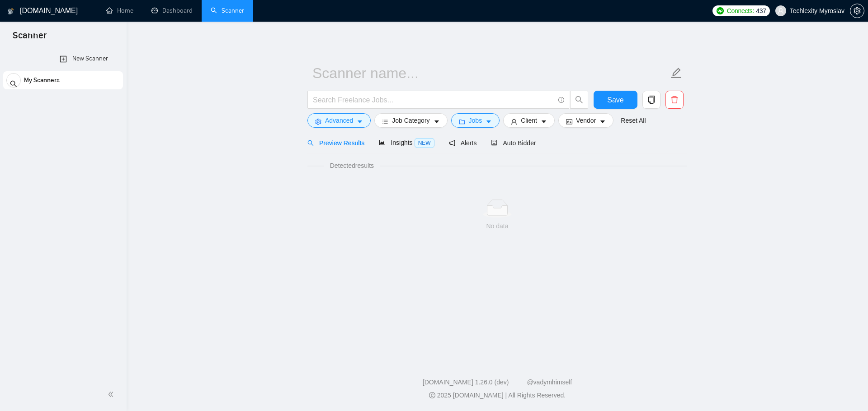 This screenshot has width=868, height=411. Describe the element at coordinates (410, 120) in the screenshot. I see `button: barsJob Categorycaret-down` at that location.